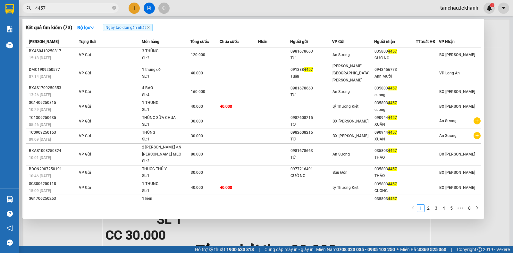  Describe the element at coordinates (166, 184) in the screenshot. I see `div: 1 THUNG` at that location.